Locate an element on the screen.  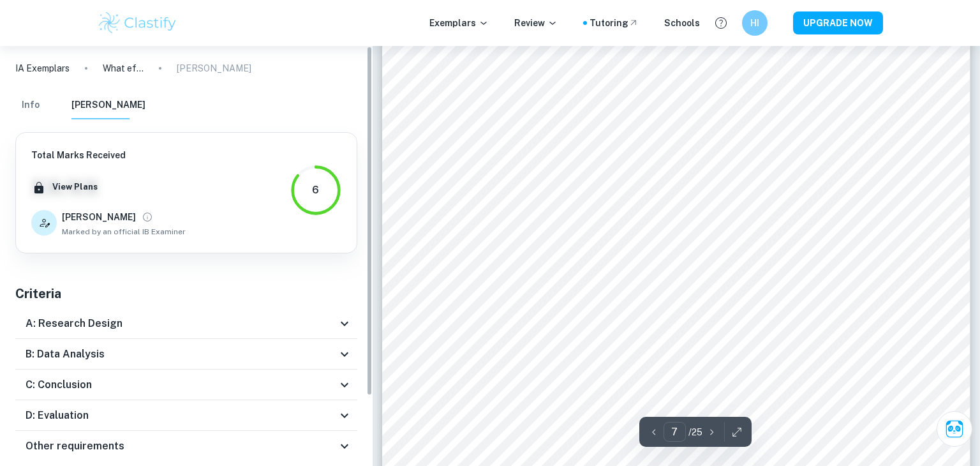
h6: B: Data Analysis is located at coordinates (65, 355).